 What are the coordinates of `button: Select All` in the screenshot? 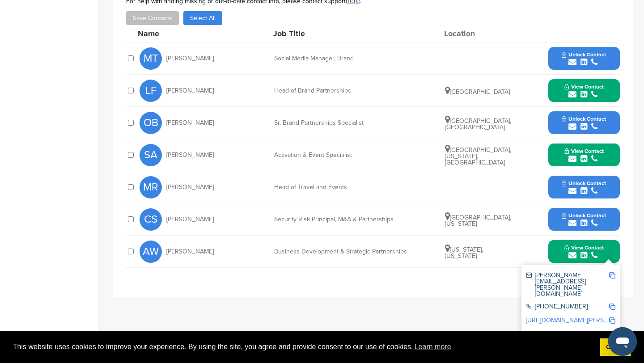 It's located at (203, 18).